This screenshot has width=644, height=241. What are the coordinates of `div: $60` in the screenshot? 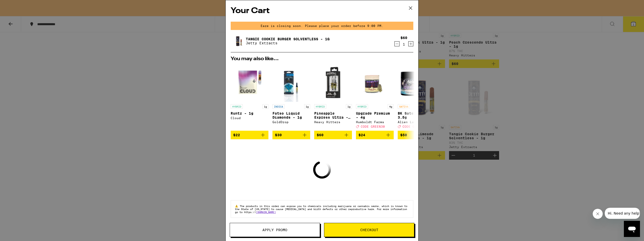 It's located at (404, 37).